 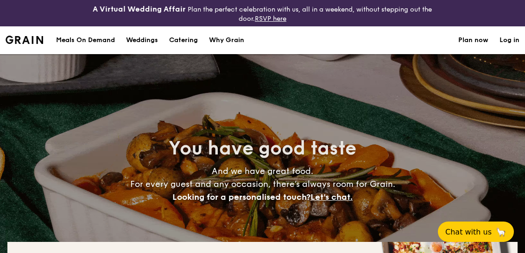 What do you see at coordinates (476, 232) in the screenshot?
I see `button: Chat with us🦙` at bounding box center [476, 232].